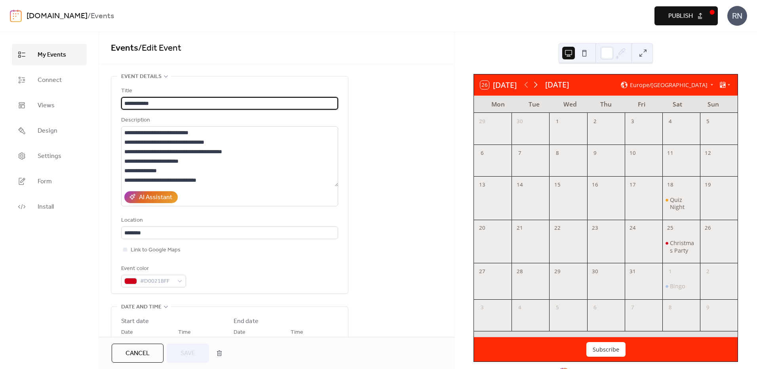 This screenshot has height=369, width=757. Describe the element at coordinates (49, 207) in the screenshot. I see `a: Install` at that location.